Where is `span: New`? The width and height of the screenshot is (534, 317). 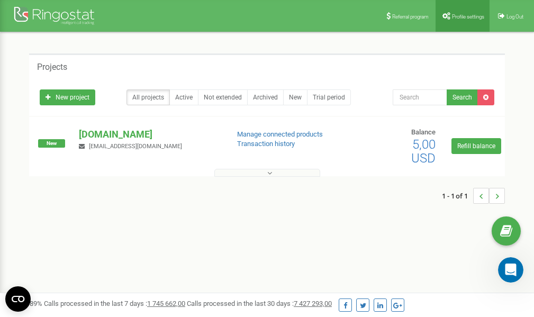 span: New is located at coordinates (51, 144).